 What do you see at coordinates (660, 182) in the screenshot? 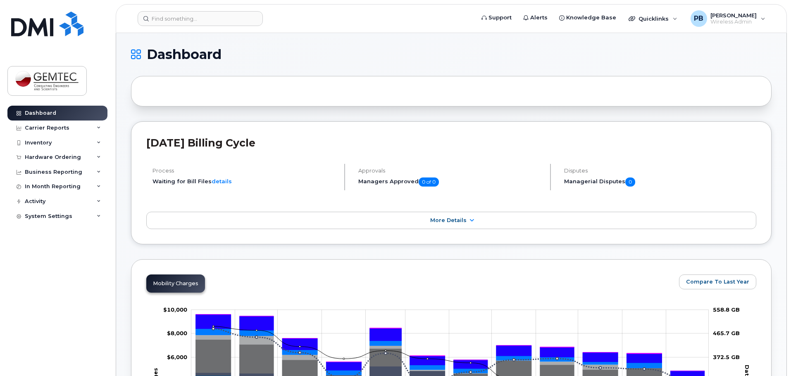
I see `h5: Managerial Disputes` at bounding box center [660, 182].